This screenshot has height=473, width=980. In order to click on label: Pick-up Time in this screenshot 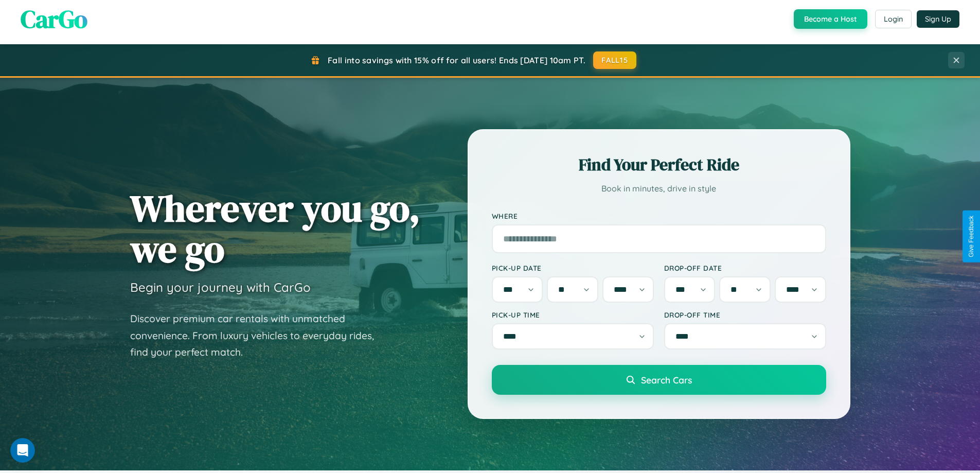, I will do `click(573, 314)`.